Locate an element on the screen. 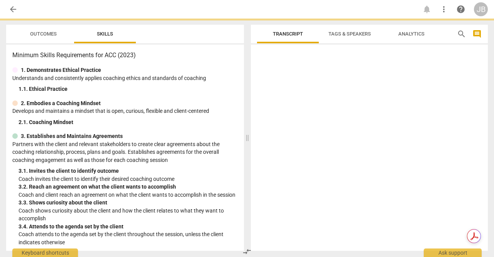 The height and width of the screenshot is (257, 494). span: help is located at coordinates (461, 9).